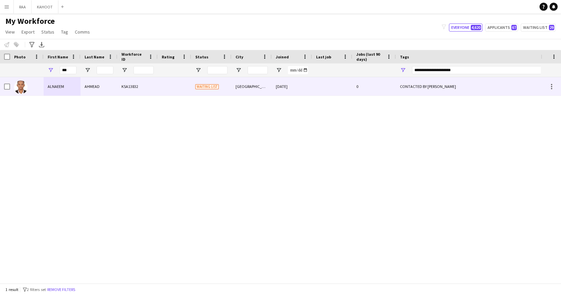  Describe the element at coordinates (370, 57) in the screenshot. I see `span: Jobs (last 90 days)` at that location.